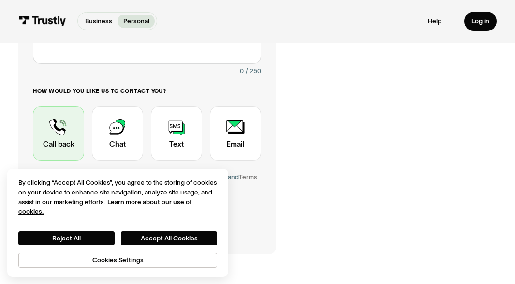  What do you see at coordinates (480, 21) in the screenshot?
I see `div: Log in` at bounding box center [480, 21].